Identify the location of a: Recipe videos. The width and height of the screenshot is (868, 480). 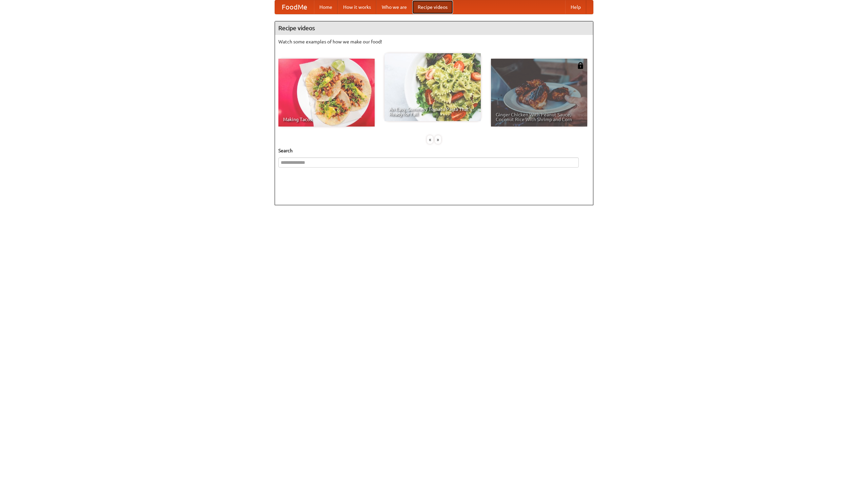
(432, 7).